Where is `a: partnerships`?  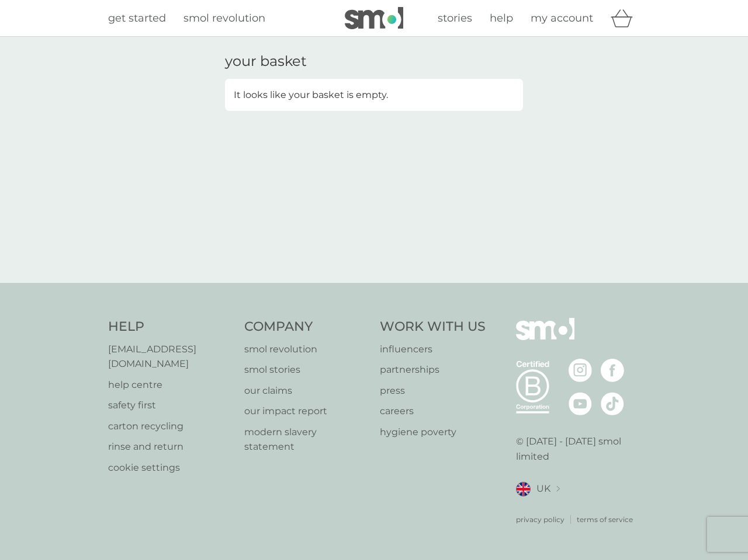 a: partnerships is located at coordinates (432, 370).